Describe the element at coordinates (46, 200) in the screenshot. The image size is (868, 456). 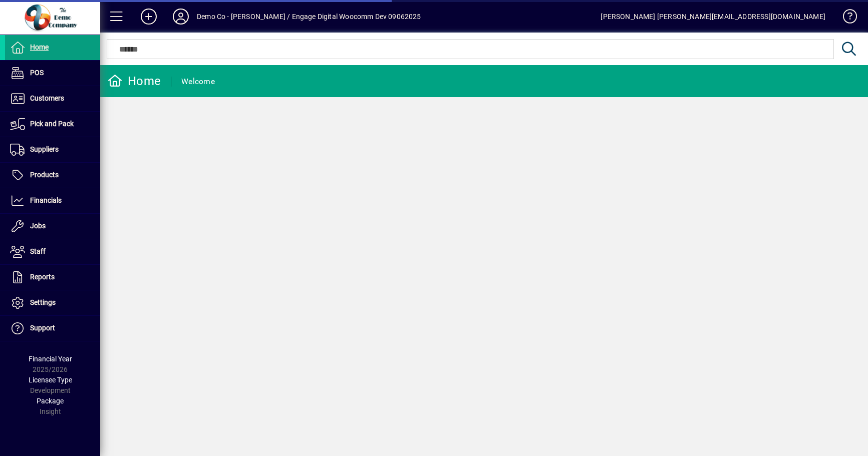
I see `span: Financials` at that location.